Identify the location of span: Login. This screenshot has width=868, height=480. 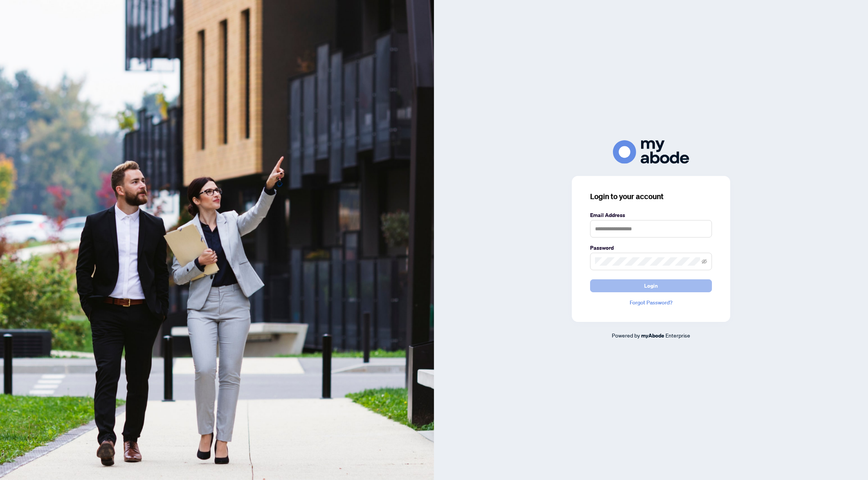
(651, 286).